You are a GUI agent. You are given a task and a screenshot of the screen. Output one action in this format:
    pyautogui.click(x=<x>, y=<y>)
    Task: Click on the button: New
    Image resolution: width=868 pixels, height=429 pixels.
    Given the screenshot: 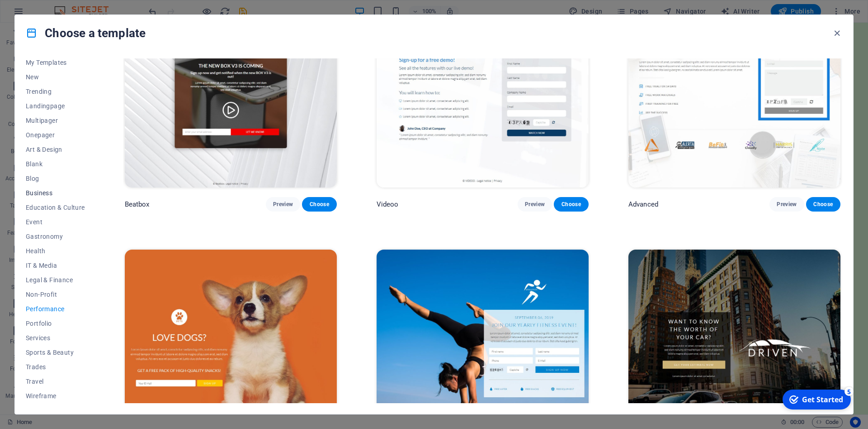 What is the action you would take?
    pyautogui.click(x=55, y=77)
    